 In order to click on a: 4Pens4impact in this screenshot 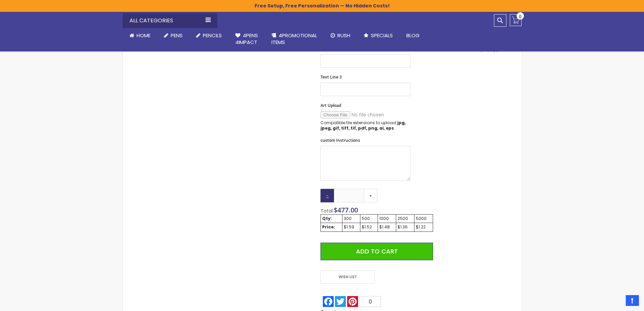, I will do `click(246, 39)`.